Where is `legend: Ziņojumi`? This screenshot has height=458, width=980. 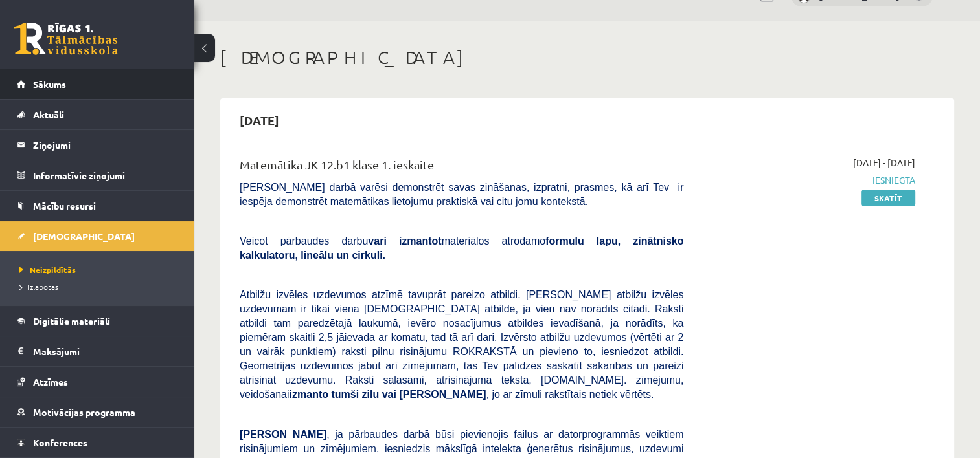 legend: Ziņojumi is located at coordinates (105, 145).